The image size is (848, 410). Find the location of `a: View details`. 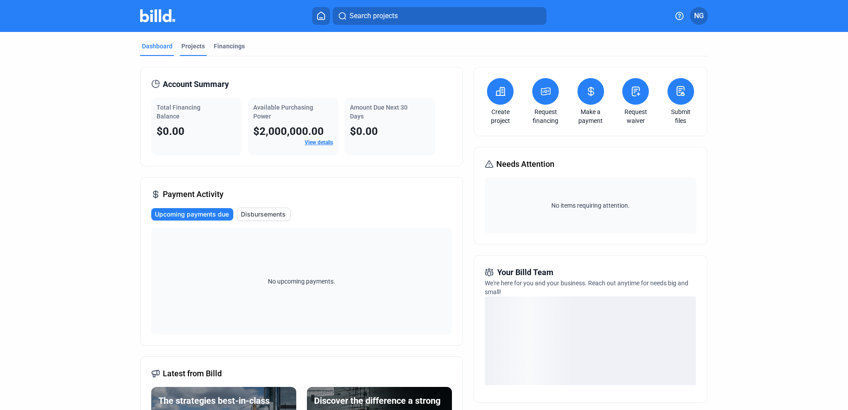

a: View details is located at coordinates (319, 142).